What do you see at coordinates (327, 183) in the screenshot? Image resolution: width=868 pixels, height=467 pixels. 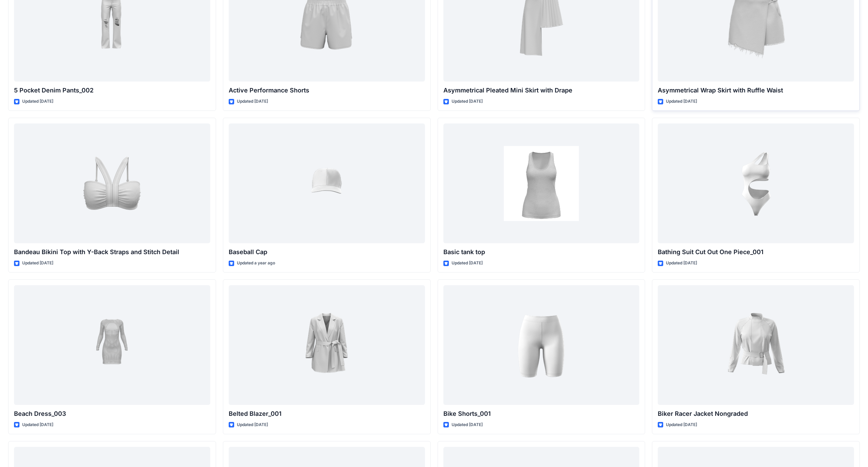 I see `a: Baseball Cap` at bounding box center [327, 183].